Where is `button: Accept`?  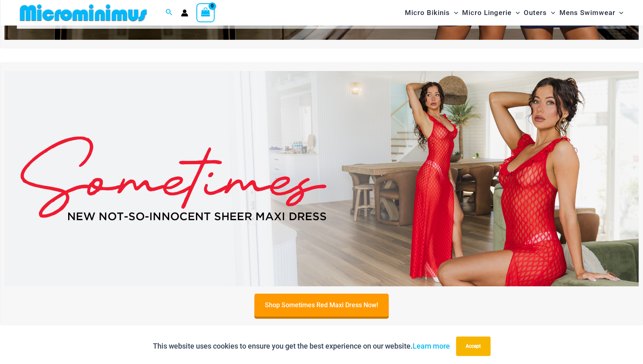 button: Accept is located at coordinates (473, 346).